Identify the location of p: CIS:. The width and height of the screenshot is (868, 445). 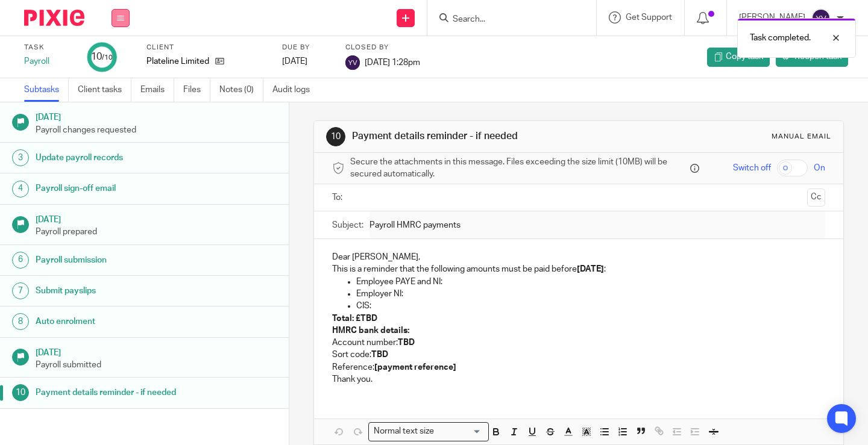
(591, 306).